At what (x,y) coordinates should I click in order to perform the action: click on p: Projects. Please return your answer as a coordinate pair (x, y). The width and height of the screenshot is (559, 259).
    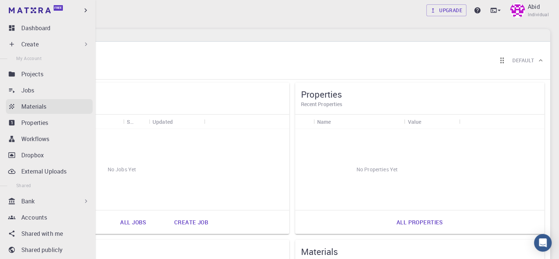
    Looking at the image, I should click on (32, 74).